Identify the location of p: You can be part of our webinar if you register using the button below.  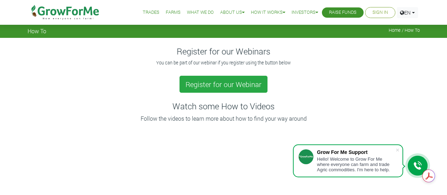
(224, 63).